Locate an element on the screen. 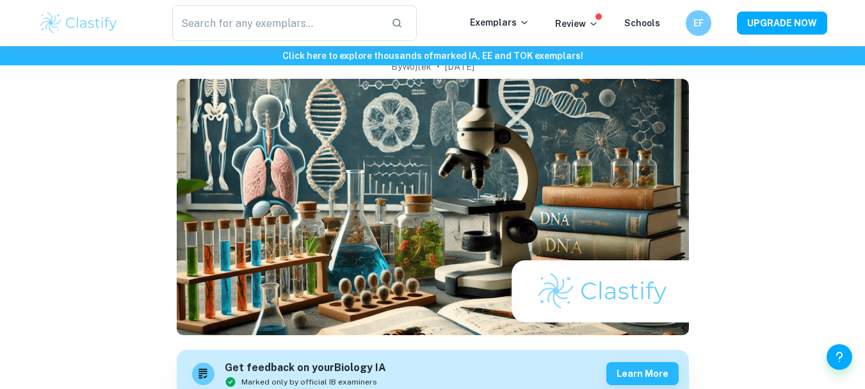 The height and width of the screenshot is (389, 865). h6: Click here to explore thousands of marked IA, EE and TOK exemplars ! is located at coordinates (432, 56).